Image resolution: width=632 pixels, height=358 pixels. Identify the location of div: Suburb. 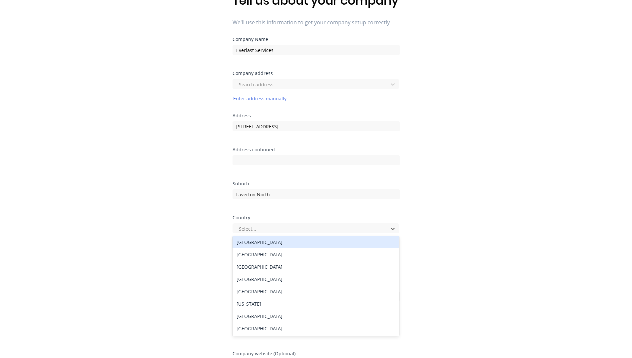
(316, 183).